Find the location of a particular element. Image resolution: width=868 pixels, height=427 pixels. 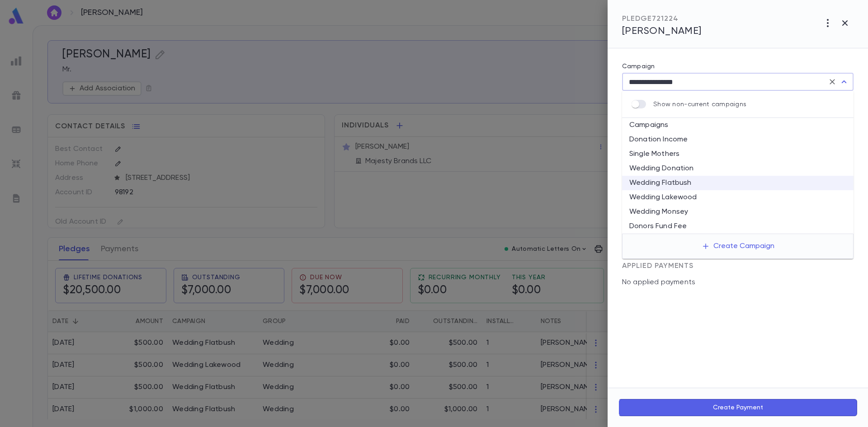

button: Create Campaign is located at coordinates (739, 247).